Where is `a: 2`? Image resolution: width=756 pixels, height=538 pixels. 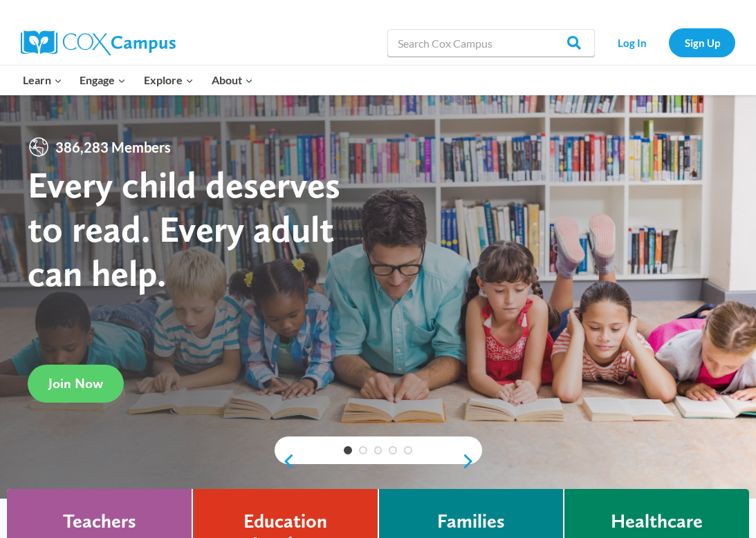 a: 2 is located at coordinates (363, 451).